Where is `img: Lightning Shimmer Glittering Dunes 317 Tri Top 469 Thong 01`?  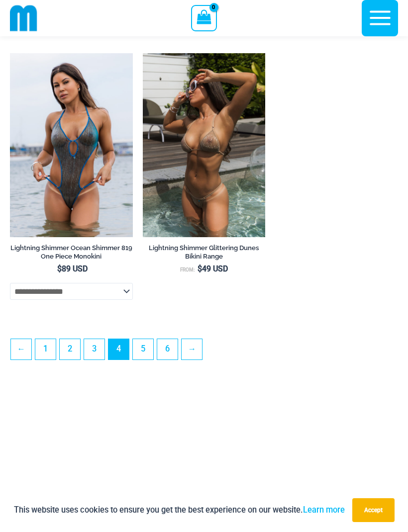 img: Lightning Shimmer Glittering Dunes 317 Tri Top 469 Thong 01 is located at coordinates (204, 145).